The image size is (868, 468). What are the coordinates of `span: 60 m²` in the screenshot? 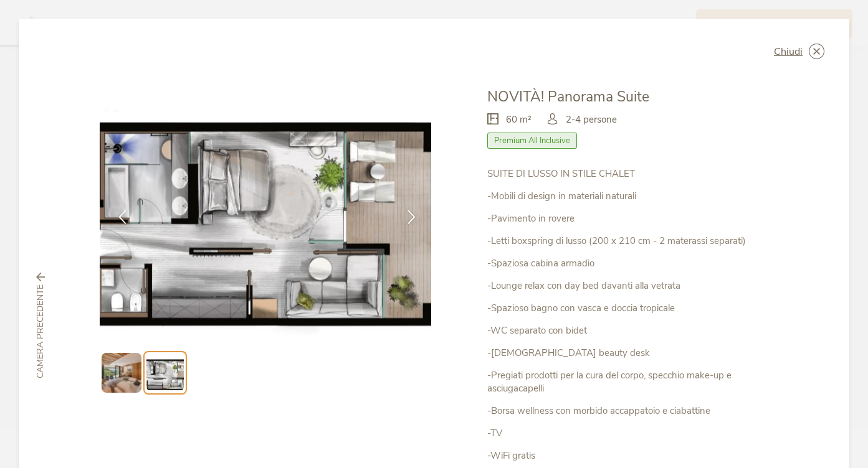 It's located at (518, 119).